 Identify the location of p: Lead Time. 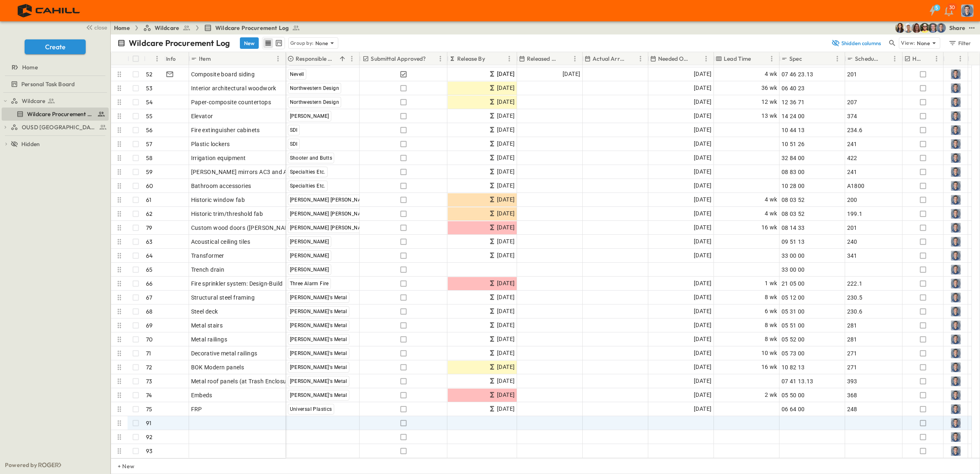
(737, 59).